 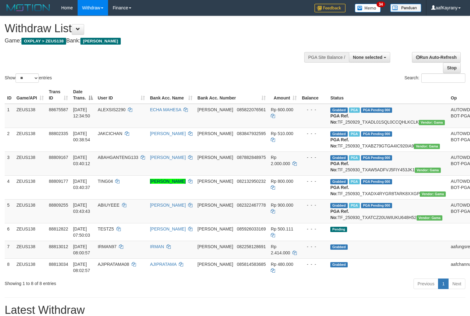 I want to click on a: ECHA MAHESA, so click(x=165, y=110).